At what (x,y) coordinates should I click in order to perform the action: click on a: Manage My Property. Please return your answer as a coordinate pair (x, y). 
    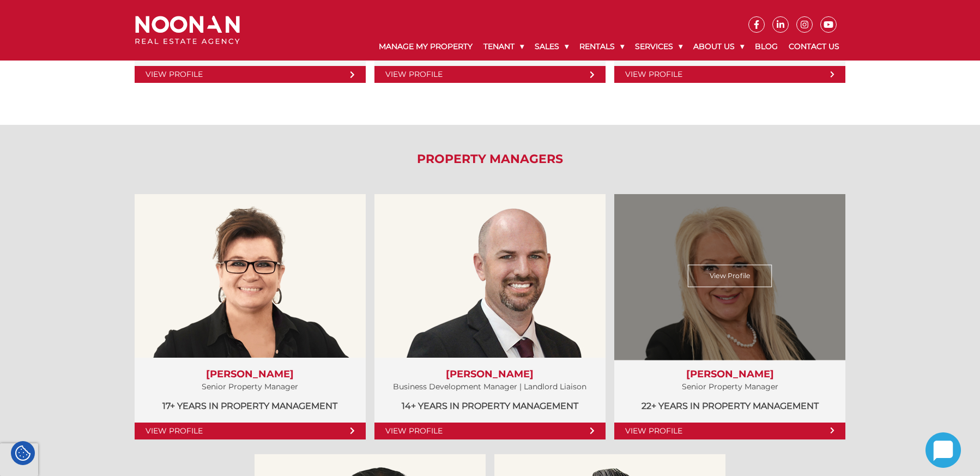
    Looking at the image, I should click on (426, 46).